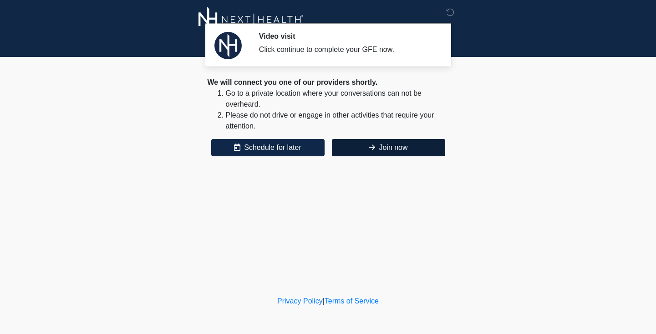 This screenshot has width=656, height=334. Describe the element at coordinates (337, 99) in the screenshot. I see `li: Go to a private location where your conversations can not be overheard.` at that location.